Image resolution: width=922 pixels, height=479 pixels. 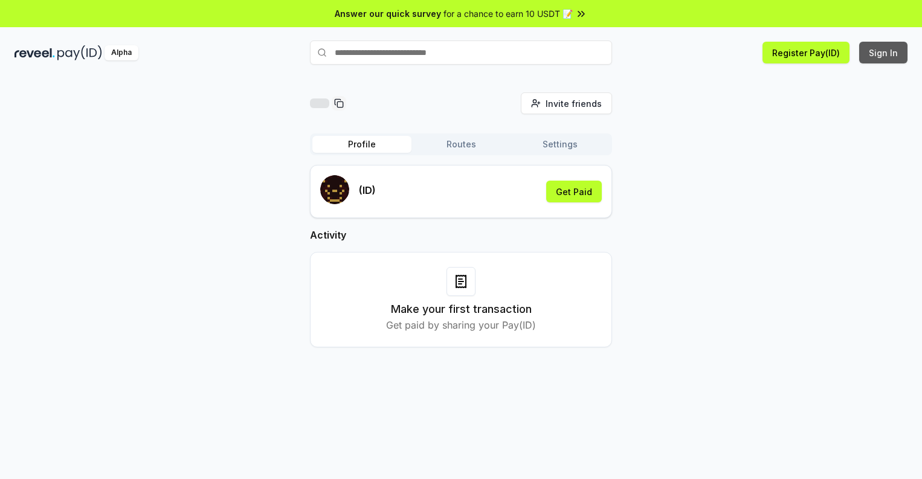 What do you see at coordinates (367, 190) in the screenshot?
I see `p: (ID)` at bounding box center [367, 190].